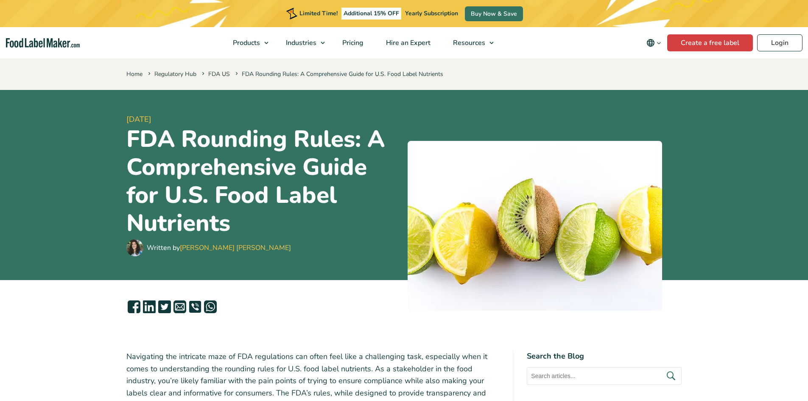 The width and height of the screenshot is (808, 401). I want to click on a: Buy Now & Save, so click(494, 14).